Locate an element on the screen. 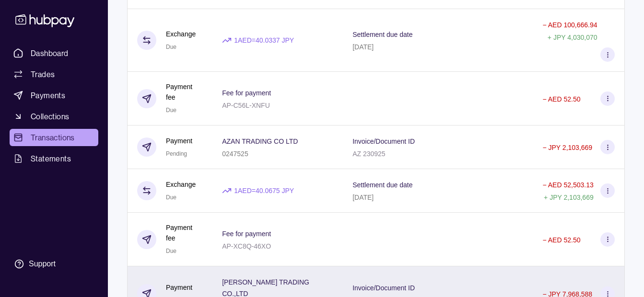 The height and width of the screenshot is (297, 644). p: + JPY 2,103,669 is located at coordinates (568, 197).